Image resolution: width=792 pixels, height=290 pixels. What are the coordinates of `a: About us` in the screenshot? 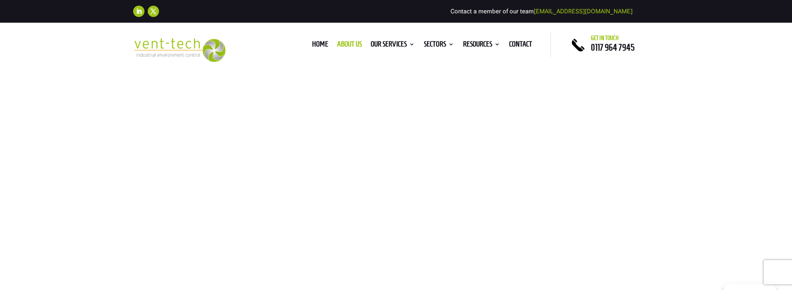 It's located at (349, 46).